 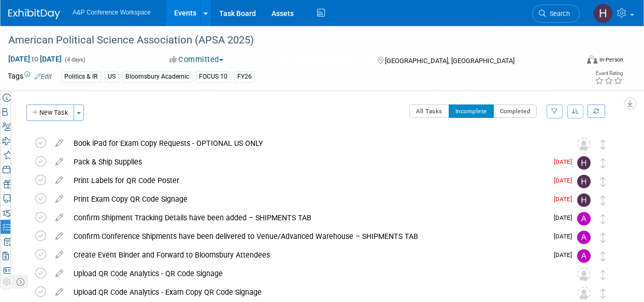 What do you see at coordinates (312, 292) in the screenshot?
I see `div: Upload QR Code Analytics - Exam Copy QR Code Signage` at bounding box center [312, 292].